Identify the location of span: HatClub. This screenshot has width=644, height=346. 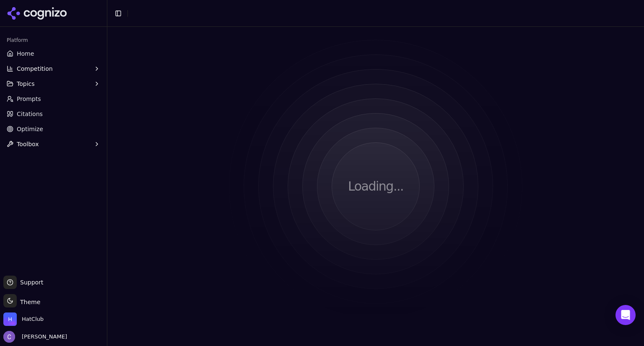
(33, 319).